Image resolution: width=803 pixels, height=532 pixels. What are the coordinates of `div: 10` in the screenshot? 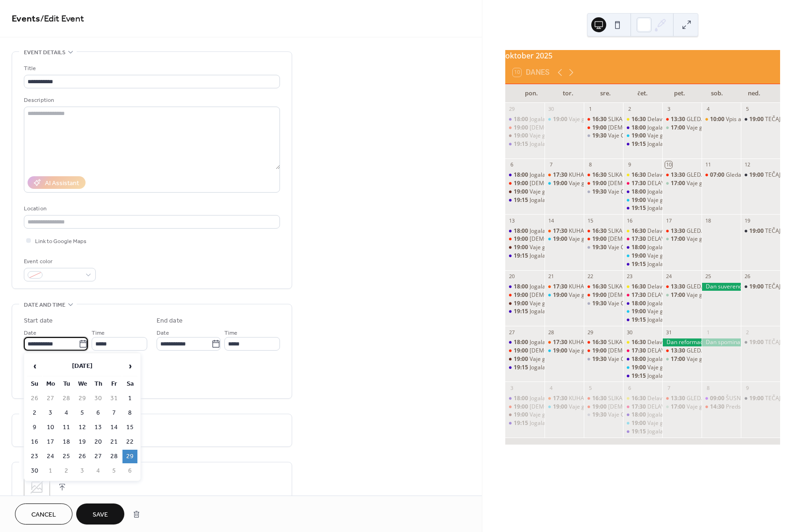 It's located at (668, 165).